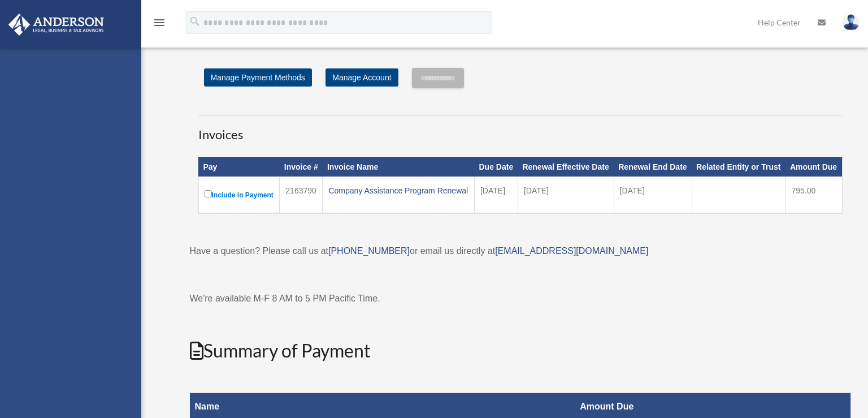  Describe the element at coordinates (258, 78) in the screenshot. I see `a: Manage Payment Methods` at that location.